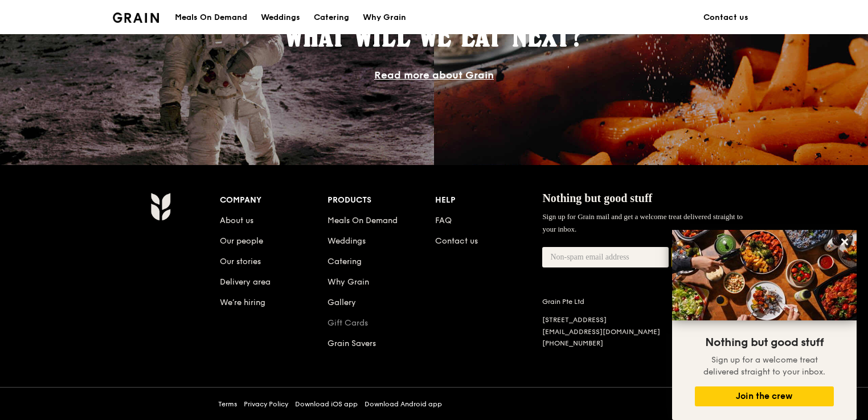 This screenshot has width=868, height=420. What do you see at coordinates (326, 405) in the screenshot?
I see `a: Download iOS app` at bounding box center [326, 405].